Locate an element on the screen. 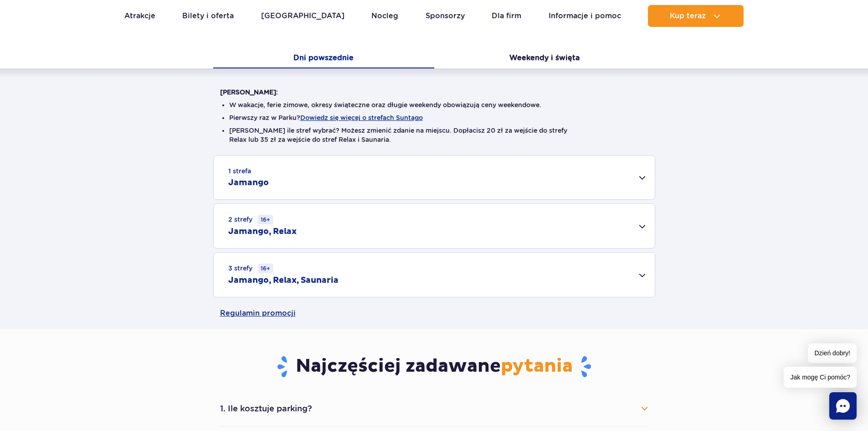  a: Informacje i pomoc is located at coordinates (585, 16).